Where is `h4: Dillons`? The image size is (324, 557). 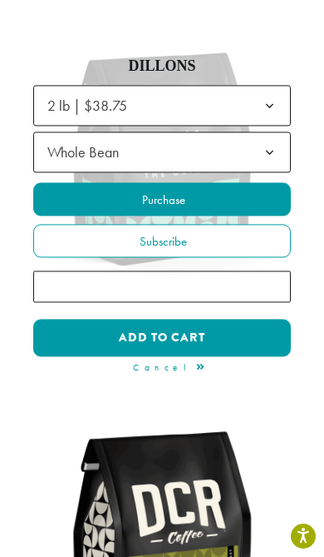 h4: Dillons is located at coordinates (162, 67).